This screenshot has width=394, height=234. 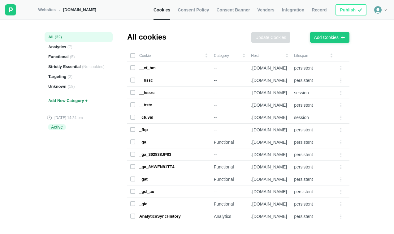 What do you see at coordinates (143, 142) in the screenshot?
I see `div: _ga` at bounding box center [143, 142].